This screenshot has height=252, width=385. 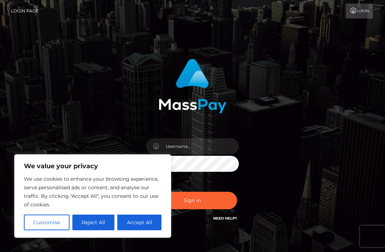 I want to click on input: Username..., so click(x=199, y=146).